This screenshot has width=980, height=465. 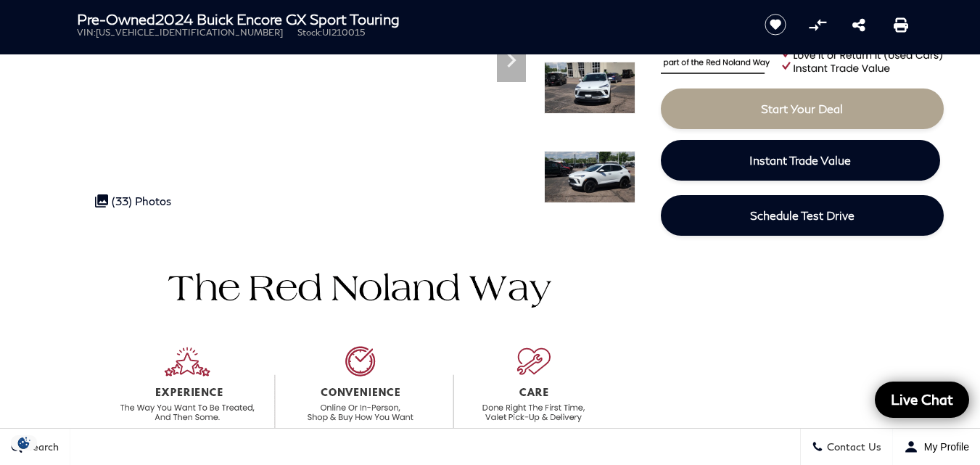 I want to click on a: Schedule Test Drive, so click(x=802, y=215).